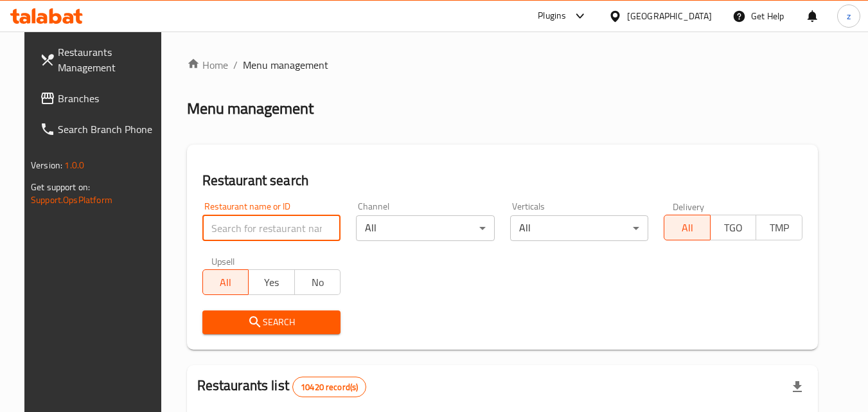 The width and height of the screenshot is (868, 412). What do you see at coordinates (223, 261) in the screenshot?
I see `label: Upsell` at bounding box center [223, 261].